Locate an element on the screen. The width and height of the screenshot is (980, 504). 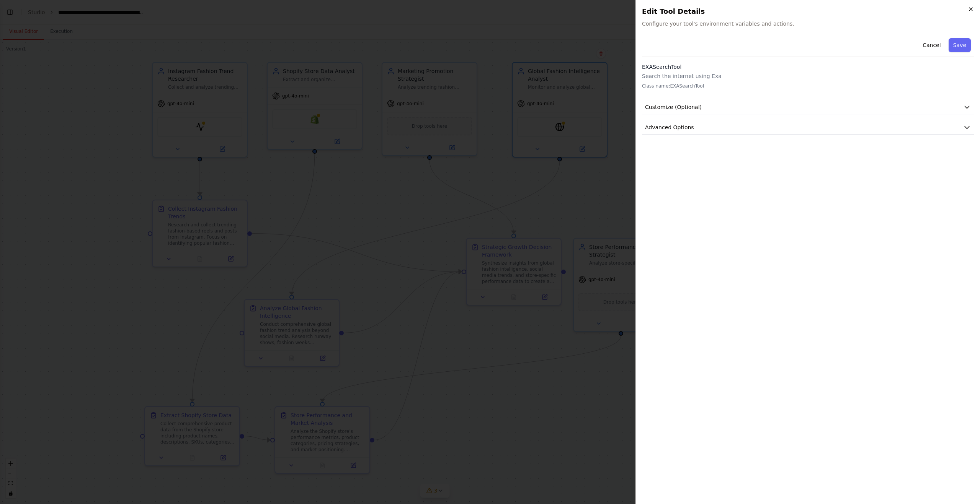
p: Search the internet using Exa is located at coordinates (808, 76).